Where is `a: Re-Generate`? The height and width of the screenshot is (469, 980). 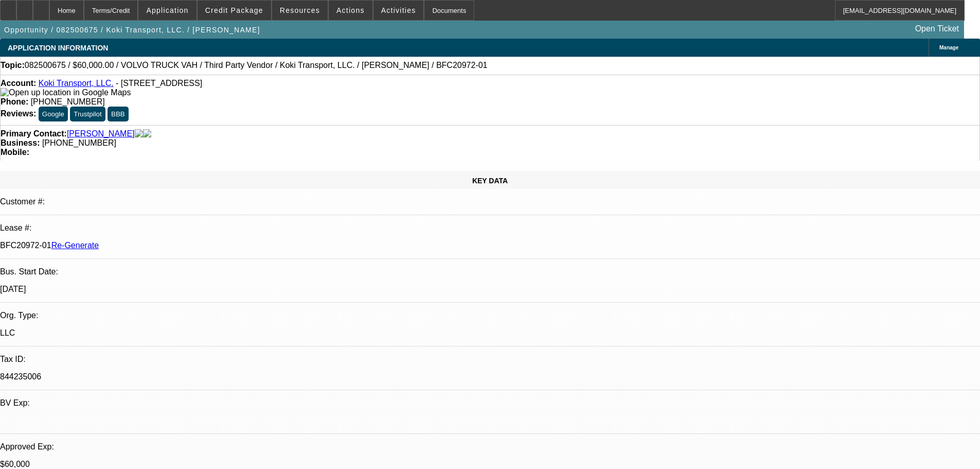
a: Re-Generate is located at coordinates (75, 245).